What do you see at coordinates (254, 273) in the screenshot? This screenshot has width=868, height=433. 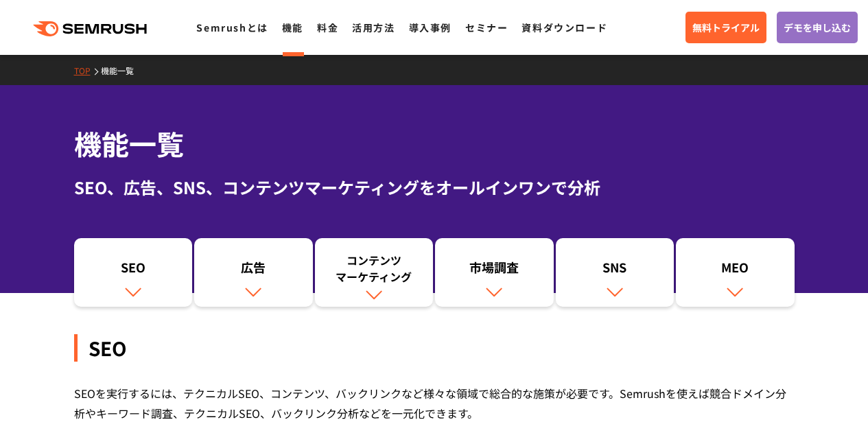 I see `a: 広告` at bounding box center [254, 273].